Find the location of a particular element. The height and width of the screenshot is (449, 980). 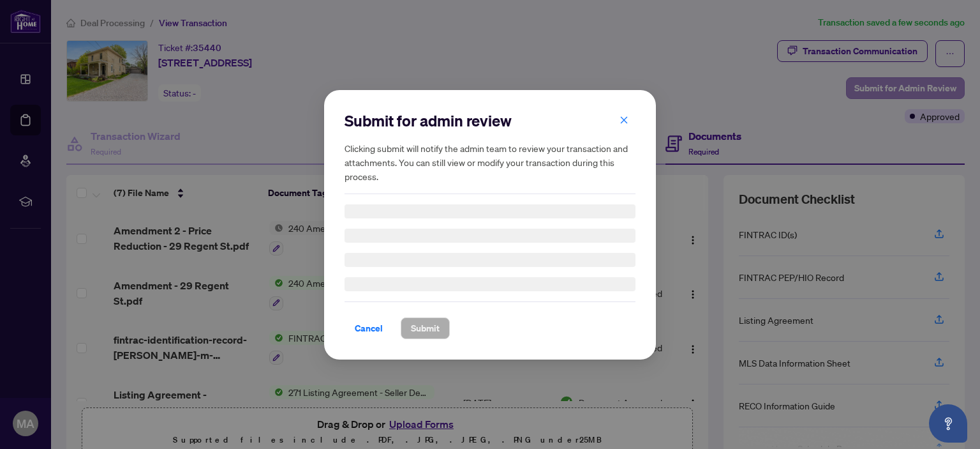

span: Cancel is located at coordinates (369, 328).